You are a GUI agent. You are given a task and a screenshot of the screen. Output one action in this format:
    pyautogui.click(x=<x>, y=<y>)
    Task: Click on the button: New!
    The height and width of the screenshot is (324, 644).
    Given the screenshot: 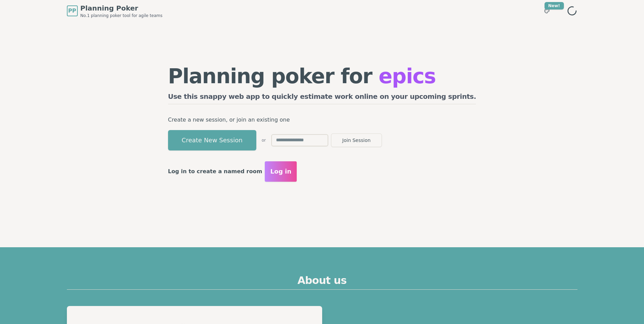 What is the action you would take?
    pyautogui.click(x=547, y=11)
    